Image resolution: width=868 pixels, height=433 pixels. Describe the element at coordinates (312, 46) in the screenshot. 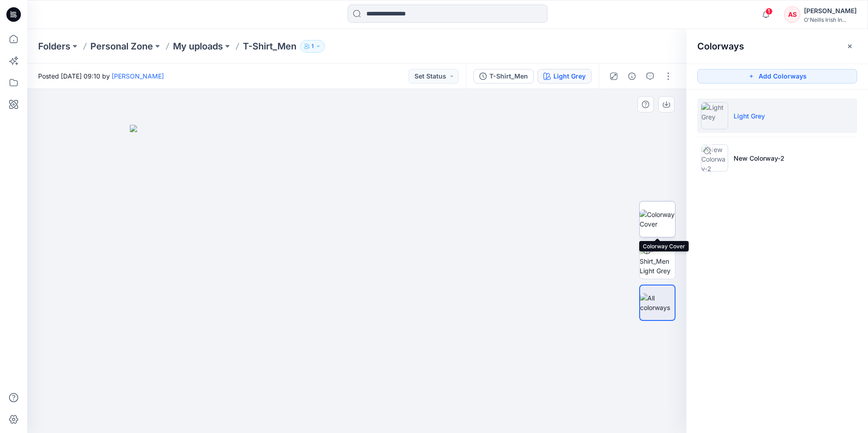

I see `p: 1` at that location.